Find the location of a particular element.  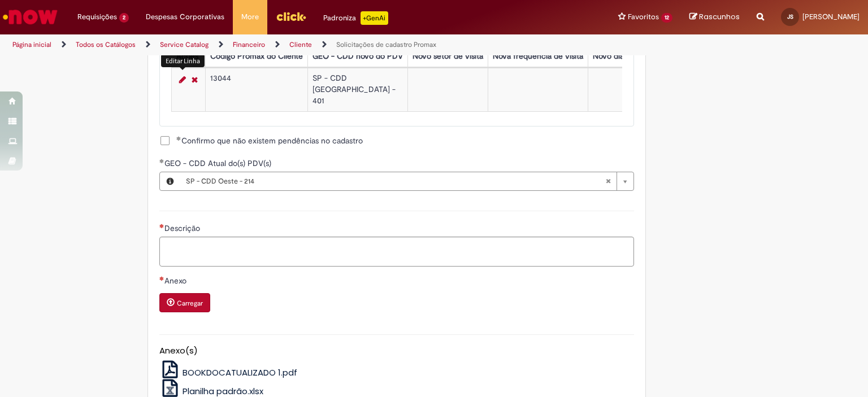

a: Rascunhos is located at coordinates (715, 17).